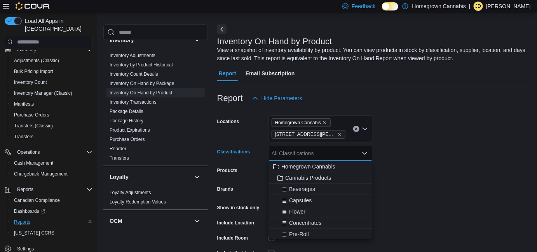 This screenshot has width=537, height=252. Describe the element at coordinates (130, 130) in the screenshot. I see `span: Product Expirations` at that location.